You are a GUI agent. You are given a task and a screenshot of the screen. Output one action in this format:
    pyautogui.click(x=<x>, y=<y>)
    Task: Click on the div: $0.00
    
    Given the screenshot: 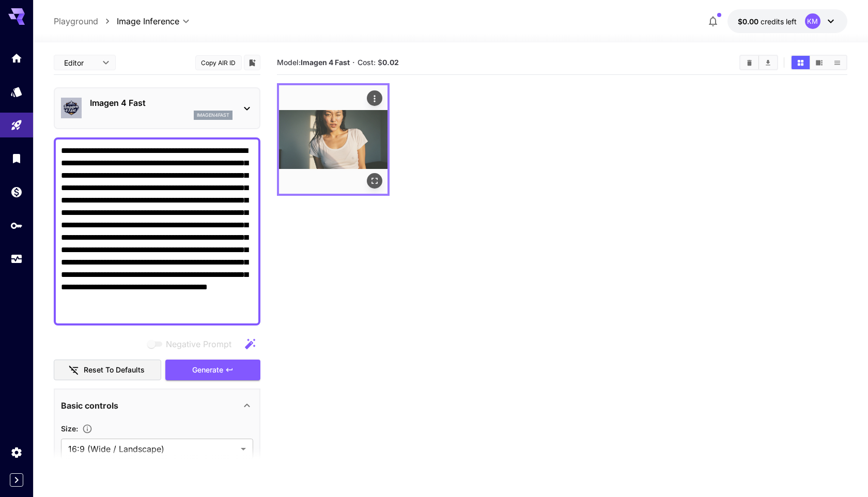 What is the action you would take?
    pyautogui.click(x=767, y=21)
    